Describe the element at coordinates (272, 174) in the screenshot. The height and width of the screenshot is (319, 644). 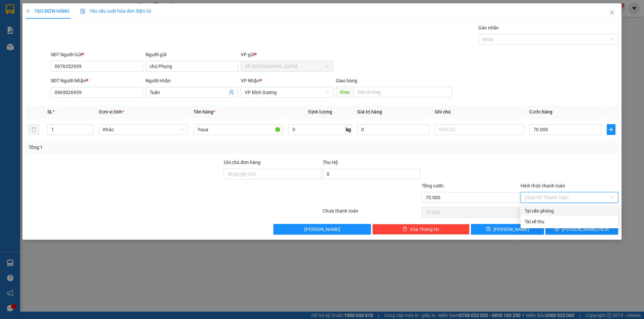
I see `input: Ghi chú đơn hàng` at that location.